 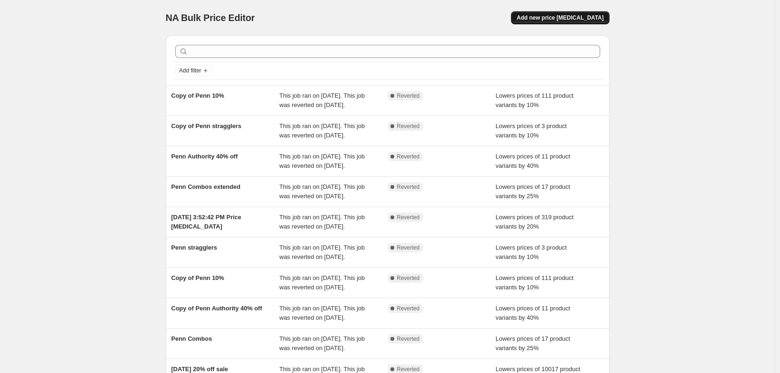 I want to click on span: Penn Combos extended, so click(x=206, y=186).